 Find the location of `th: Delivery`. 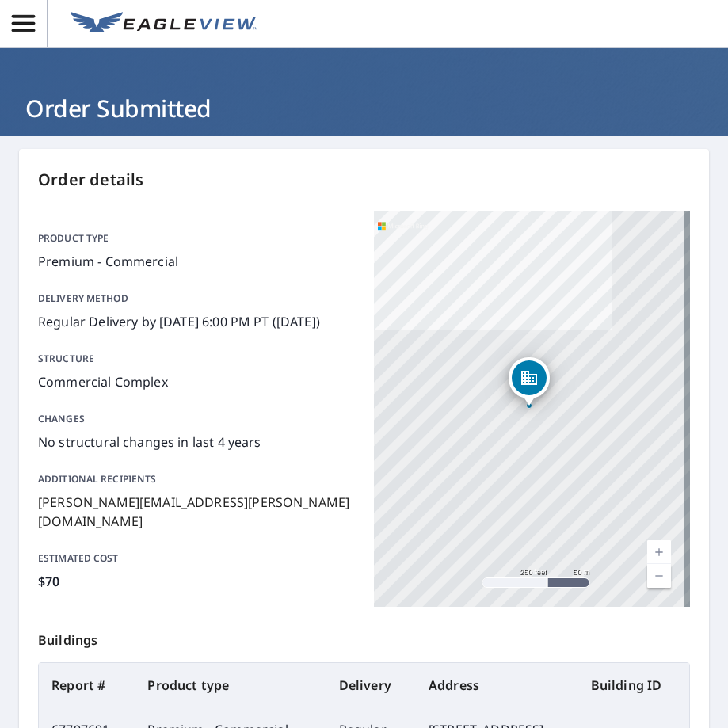

th: Delivery is located at coordinates (371, 685).